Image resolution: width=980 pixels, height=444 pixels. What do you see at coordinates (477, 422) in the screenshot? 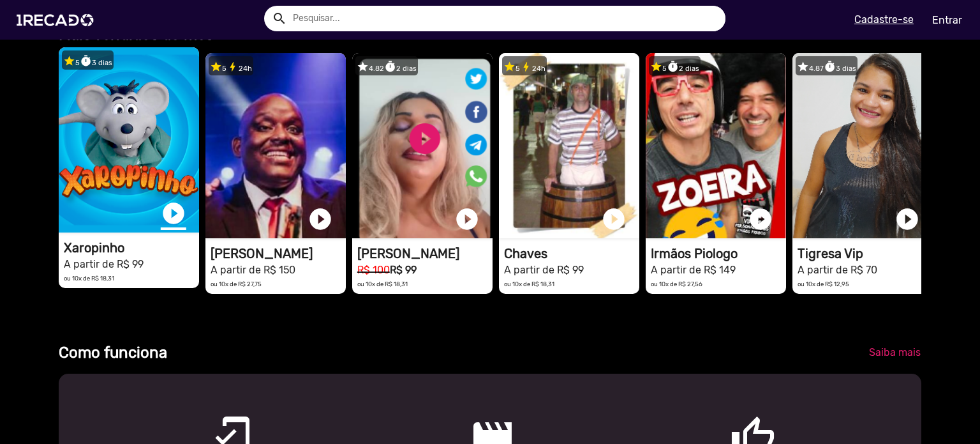
I see `mat-icon: movie` at bounding box center [477, 422].